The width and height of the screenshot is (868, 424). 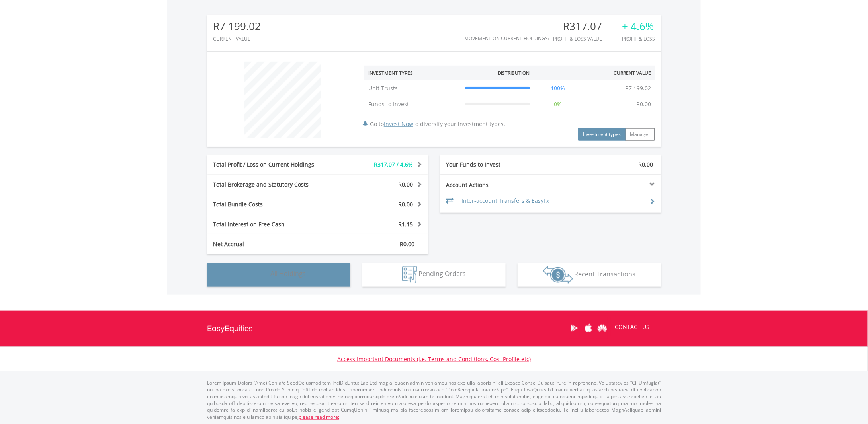 I want to click on span: Pending Orders, so click(x=442, y=274).